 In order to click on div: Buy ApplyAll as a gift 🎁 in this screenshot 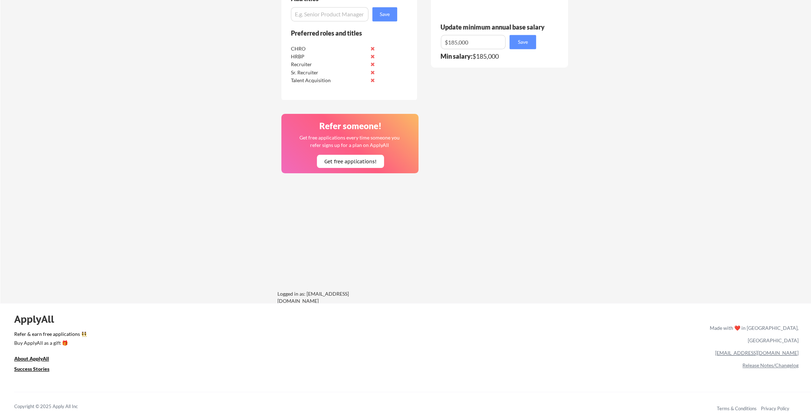, I will do `click(50, 343)`.